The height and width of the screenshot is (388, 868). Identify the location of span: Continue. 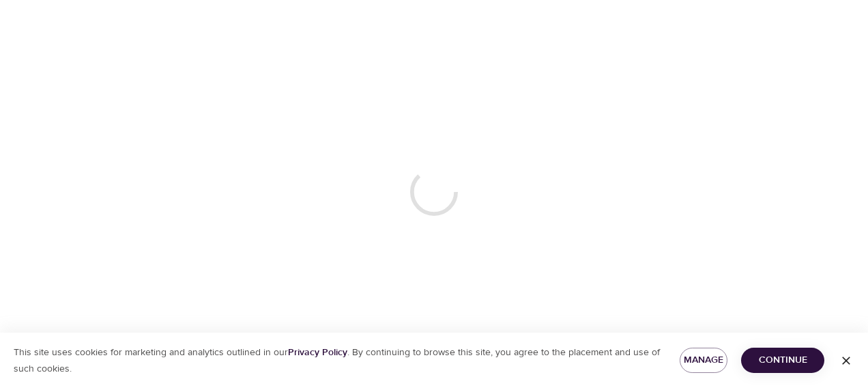
(783, 360).